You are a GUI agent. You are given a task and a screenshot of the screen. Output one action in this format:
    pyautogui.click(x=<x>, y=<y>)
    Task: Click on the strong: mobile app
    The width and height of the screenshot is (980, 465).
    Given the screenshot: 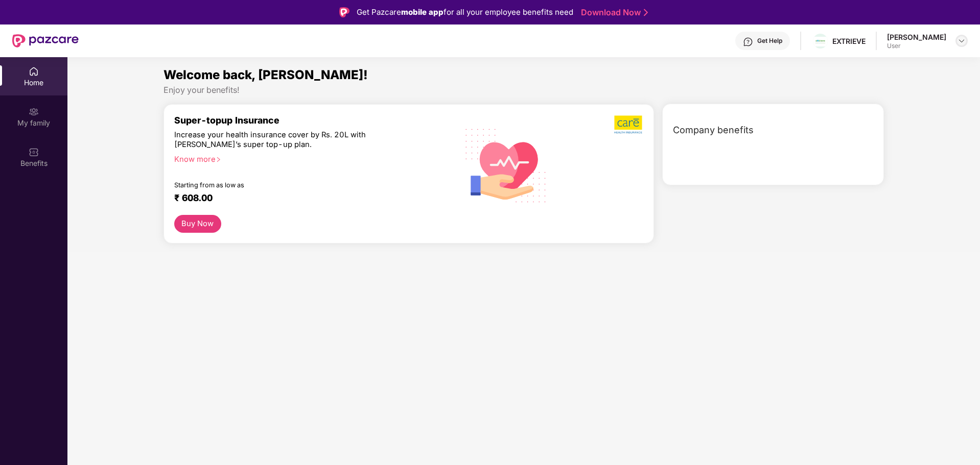 What is the action you would take?
    pyautogui.click(x=422, y=11)
    